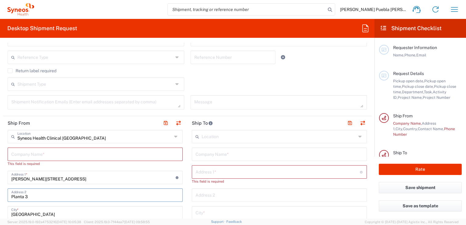  What do you see at coordinates (411, 28) in the screenshot?
I see `h2: Shipment Checklist` at bounding box center [411, 28].